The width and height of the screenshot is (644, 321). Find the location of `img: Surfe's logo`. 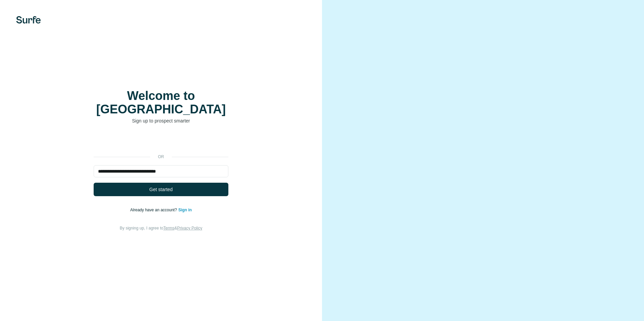

img: Surfe's logo is located at coordinates (28, 20).